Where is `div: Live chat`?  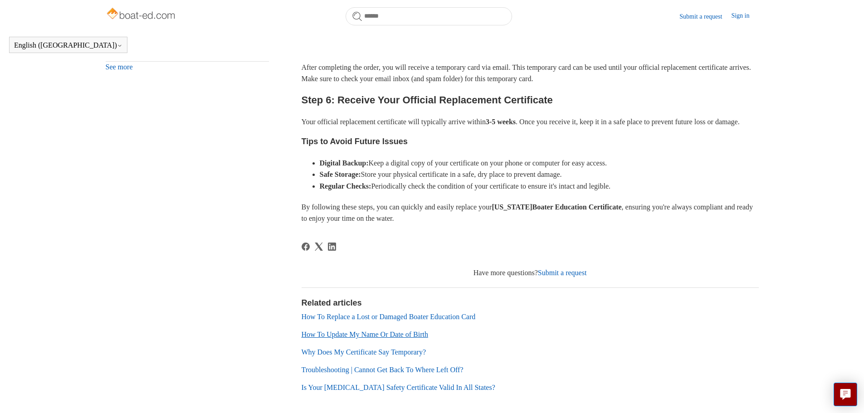 div: Live chat is located at coordinates (846, 395).